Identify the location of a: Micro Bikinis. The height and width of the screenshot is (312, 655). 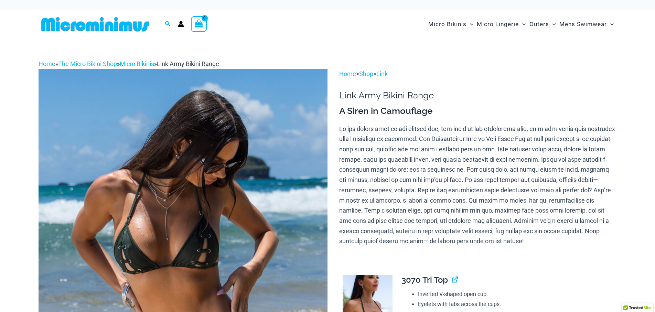
(137, 64).